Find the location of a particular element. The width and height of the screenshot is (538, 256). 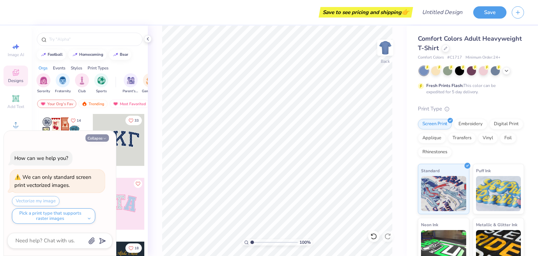

img: Sorority Image is located at coordinates (43, 80).